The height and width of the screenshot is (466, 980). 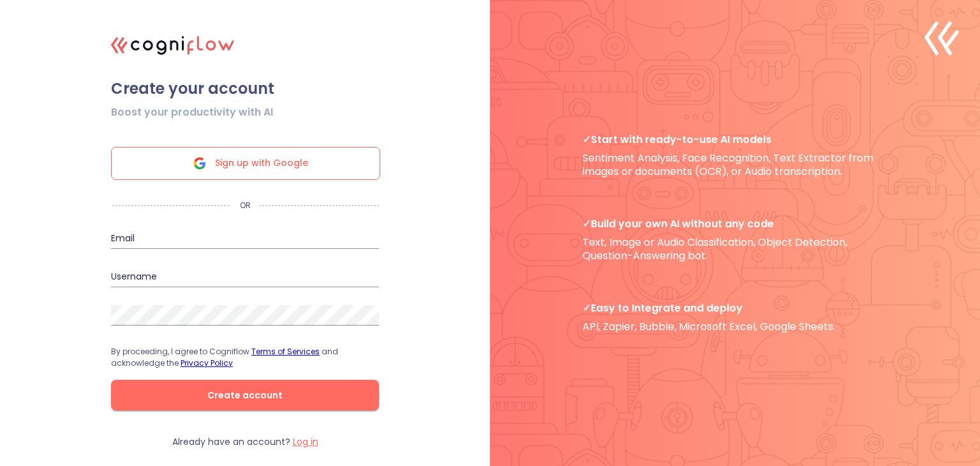 I want to click on span: Boost your productivity with AI, so click(x=192, y=113).